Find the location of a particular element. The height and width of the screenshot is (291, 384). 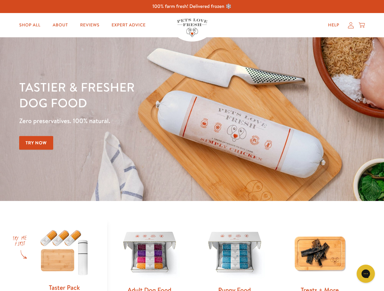

h1: Tastier & fresher dog food is located at coordinates (134, 95).